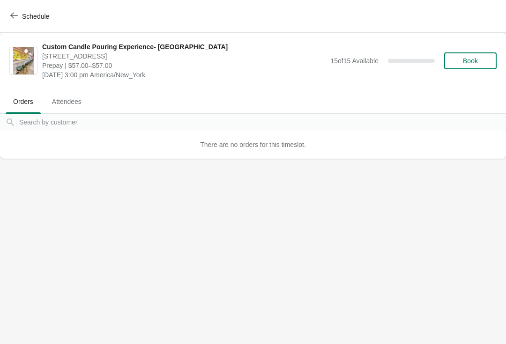 The height and width of the screenshot is (344, 506). I want to click on input: Search by customer, so click(262, 122).